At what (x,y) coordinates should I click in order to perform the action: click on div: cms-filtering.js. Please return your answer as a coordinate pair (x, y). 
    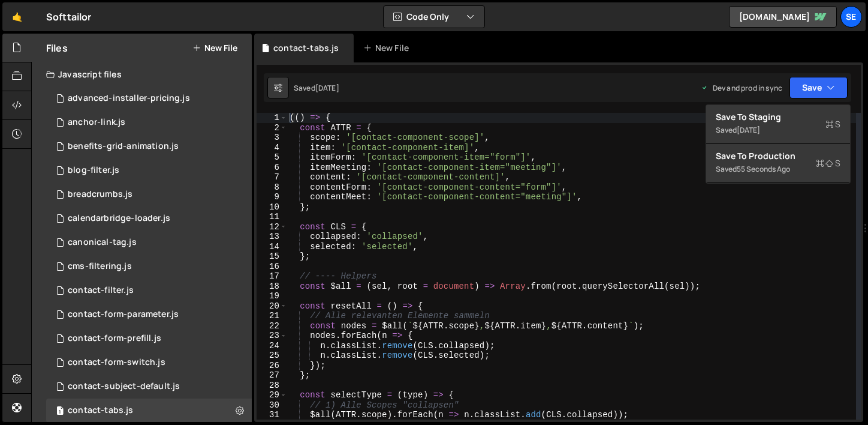
    Looking at the image, I should click on (100, 266).